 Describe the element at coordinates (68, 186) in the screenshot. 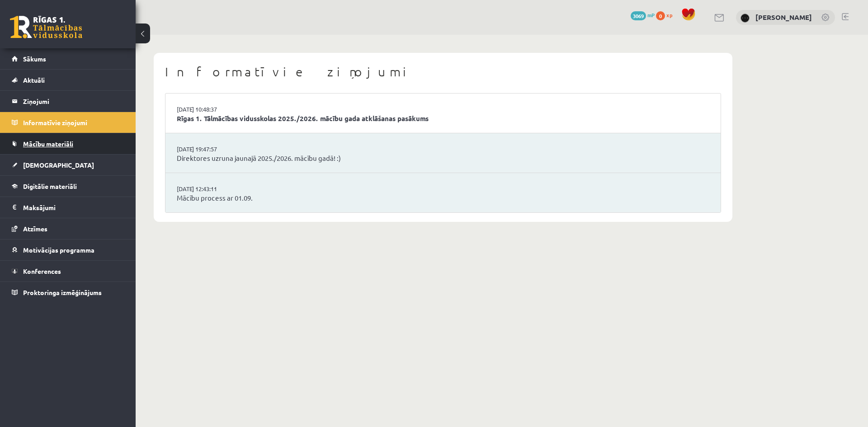

I see `a: Digitālie materiāli` at that location.